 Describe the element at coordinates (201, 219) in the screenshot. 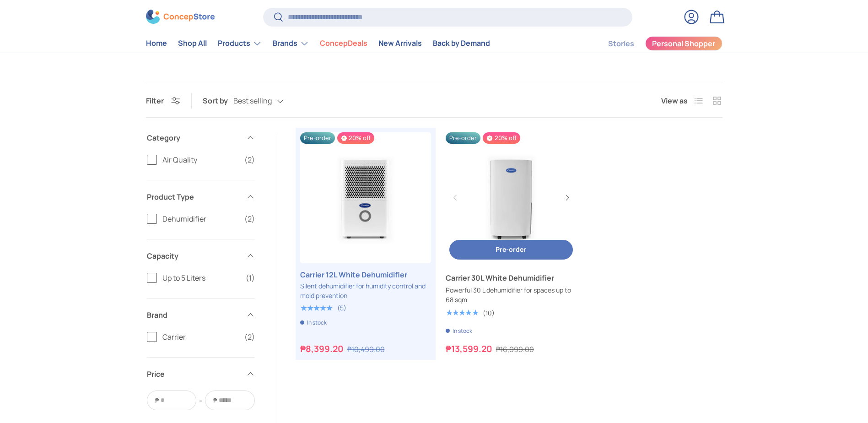

I see `span: Dehumidifier` at that location.